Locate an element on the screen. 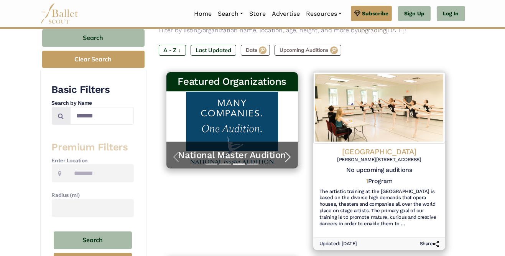  img: gem.svg is located at coordinates (357, 13).